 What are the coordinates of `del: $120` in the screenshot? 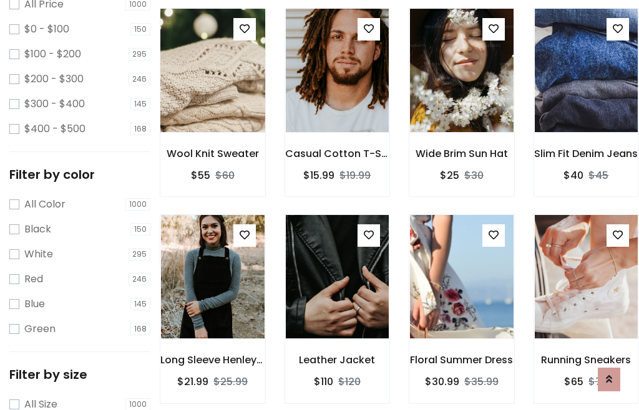 It's located at (349, 382).